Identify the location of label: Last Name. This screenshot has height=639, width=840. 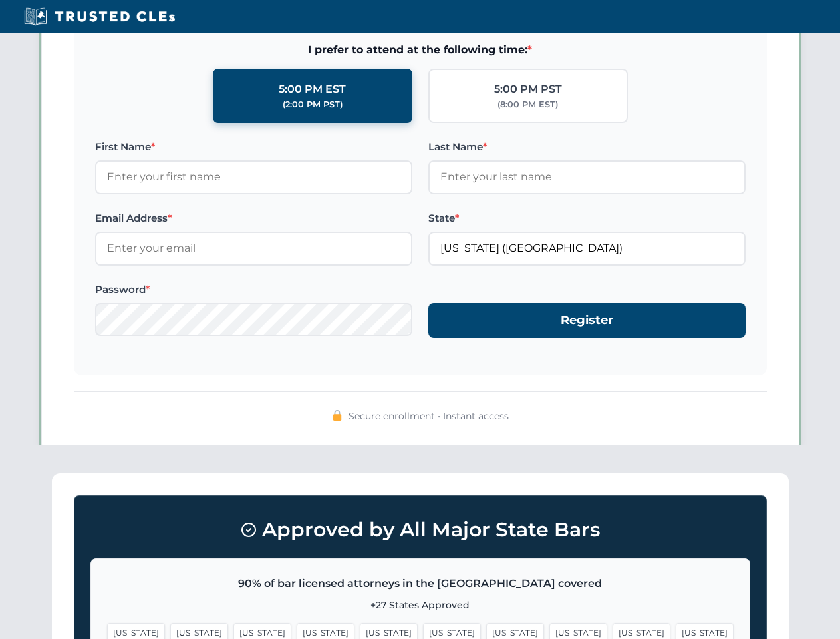
(587, 147).